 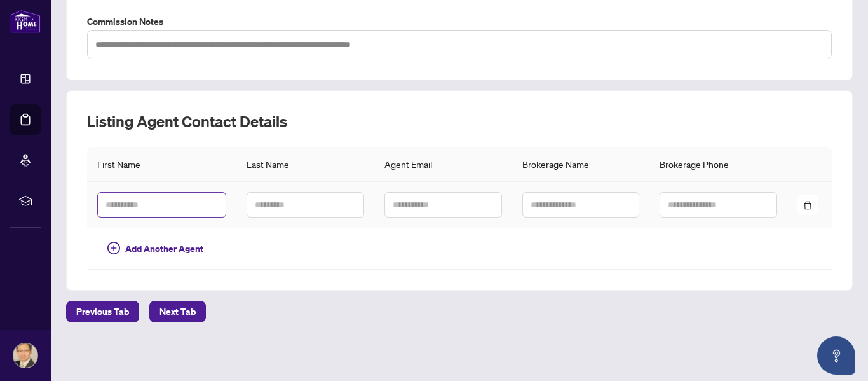 I want to click on button: Open asap, so click(x=836, y=355).